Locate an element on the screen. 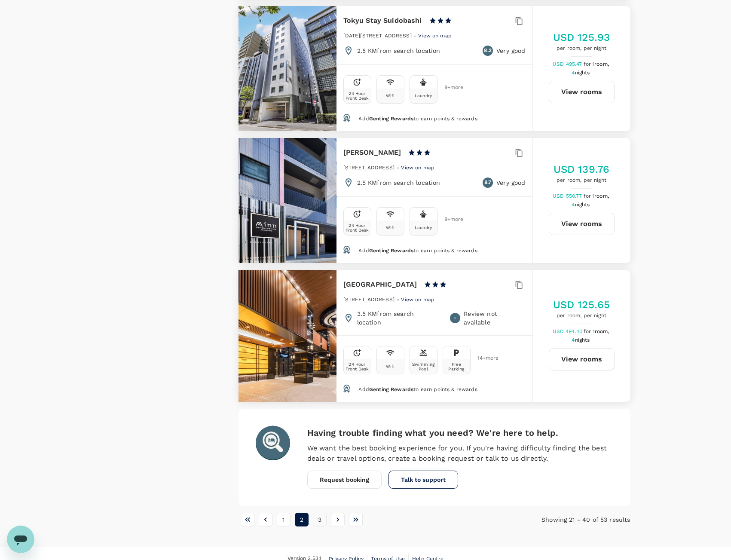 The image size is (731, 560). button: Go to page 1 is located at coordinates (284, 520).